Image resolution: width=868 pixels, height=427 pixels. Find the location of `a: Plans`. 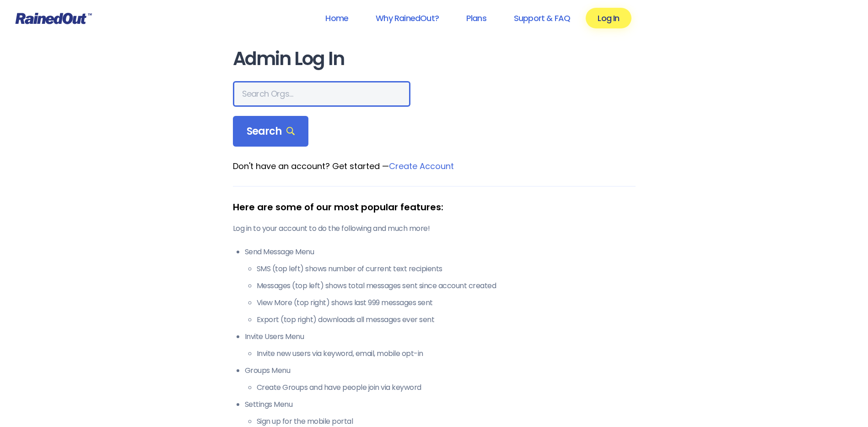

a: Plans is located at coordinates (476, 18).